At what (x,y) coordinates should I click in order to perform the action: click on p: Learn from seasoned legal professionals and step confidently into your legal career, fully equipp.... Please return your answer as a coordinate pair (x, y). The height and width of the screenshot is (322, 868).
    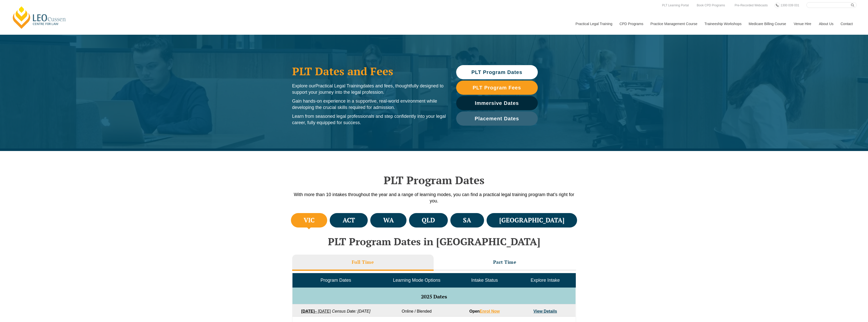
    Looking at the image, I should click on (369, 120).